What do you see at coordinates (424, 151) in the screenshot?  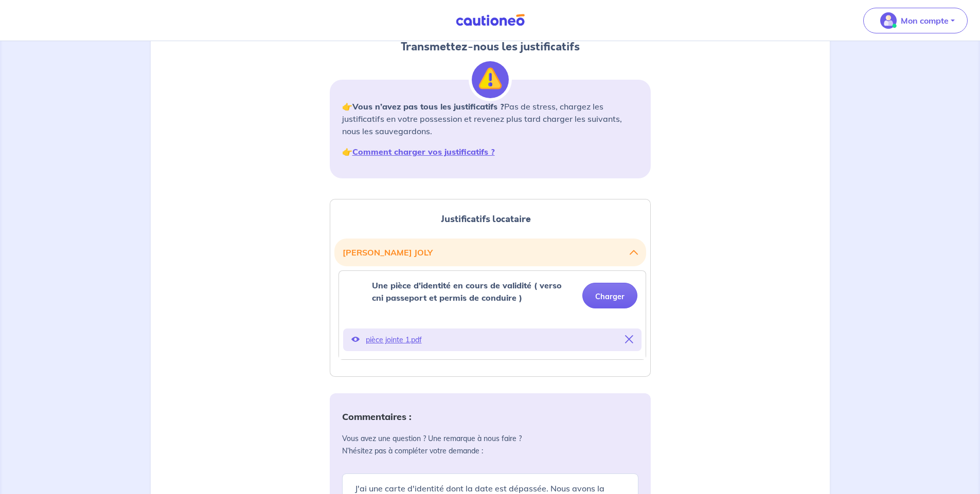 I see `strong: Comment charger vos justificatifs ?` at bounding box center [424, 151].